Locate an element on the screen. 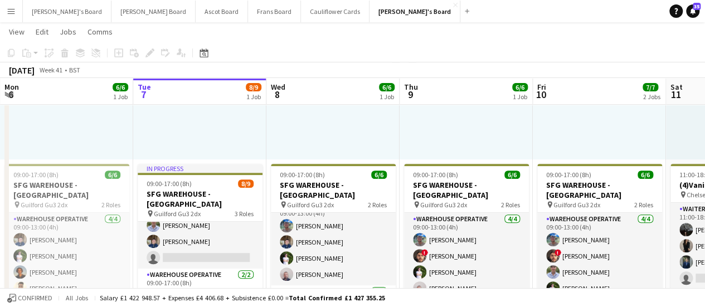 This screenshot has height=307, width=705. span: Jobs is located at coordinates (68, 32).